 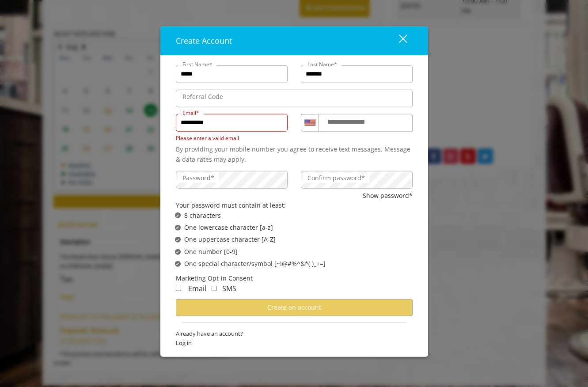 What do you see at coordinates (255, 264) in the screenshot?
I see `span: One special character/symbol [~!@#%^&*( )_+=]` at bounding box center [255, 264].